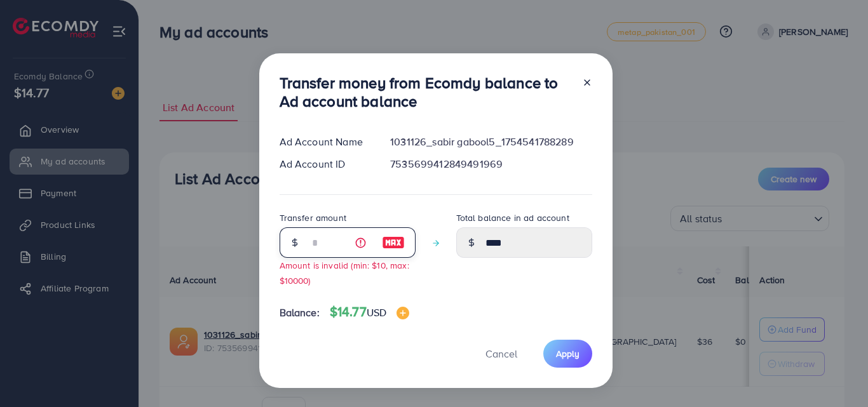 This screenshot has width=868, height=407. I want to click on div: 1031126_sabir gabool5_1754541788289, so click(490, 141).